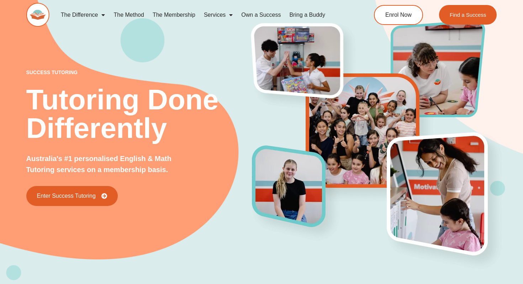  I want to click on a: The Difference, so click(83, 15).